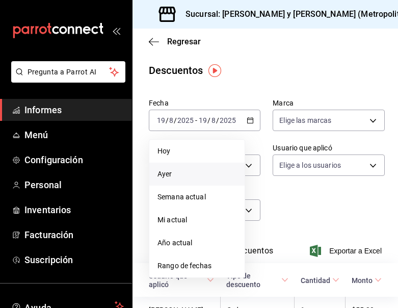 The width and height of the screenshot is (398, 308). What do you see at coordinates (164, 151) in the screenshot?
I see `font: Hoy` at bounding box center [164, 151].